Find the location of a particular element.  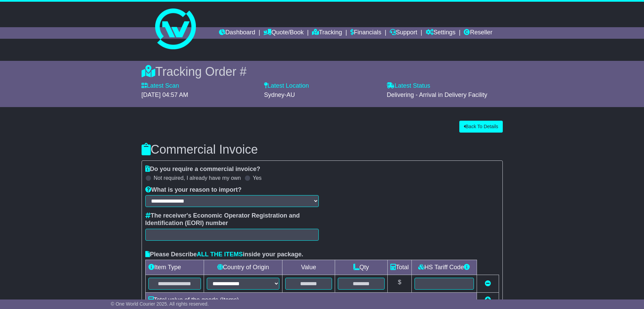

td: HS Tariff Code is located at coordinates (444, 268).